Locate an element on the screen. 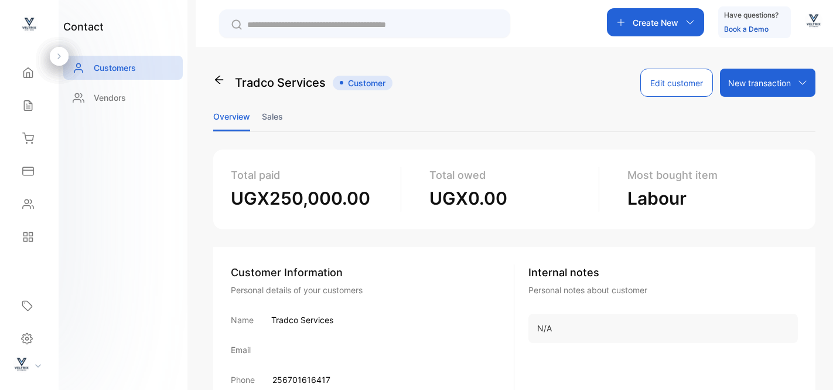 The height and width of the screenshot is (390, 833). img: profile is located at coordinates (22, 364).